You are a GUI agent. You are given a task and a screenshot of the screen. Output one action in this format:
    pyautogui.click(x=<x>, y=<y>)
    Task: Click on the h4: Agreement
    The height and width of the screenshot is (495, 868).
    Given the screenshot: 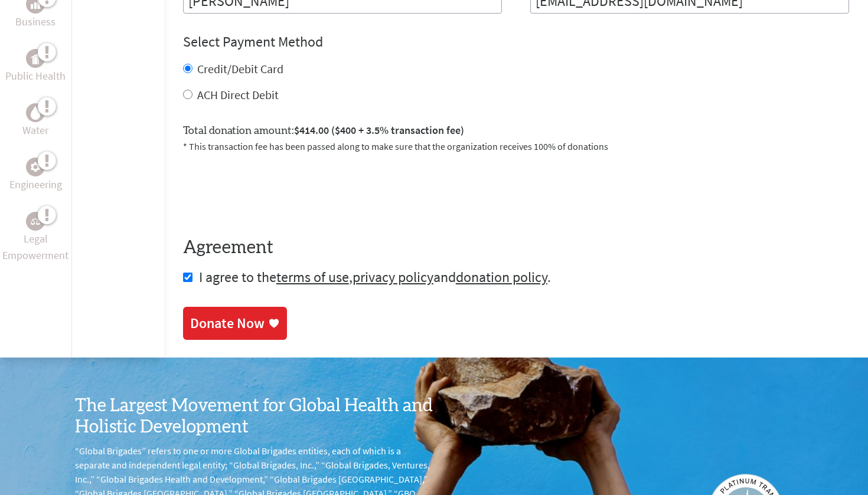 What is the action you would take?
    pyautogui.click(x=516, y=248)
    